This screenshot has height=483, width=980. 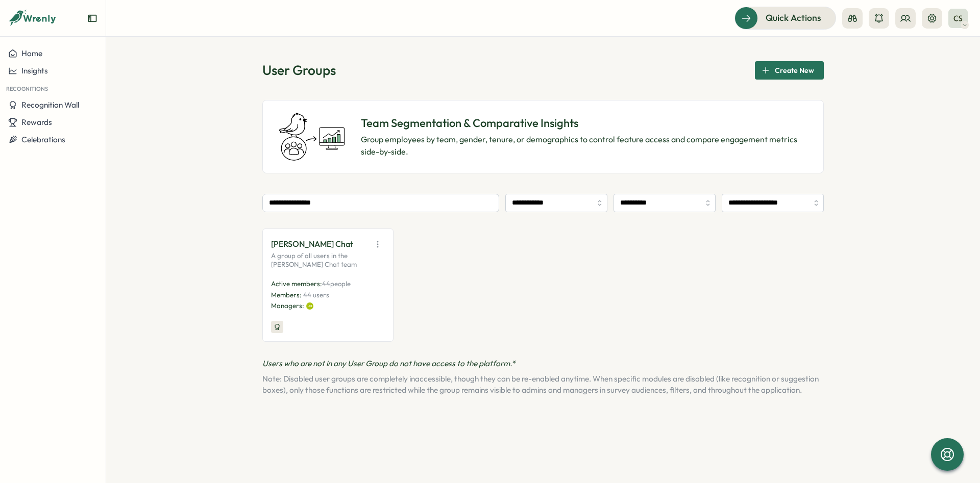 I want to click on span: Quick Actions, so click(x=793, y=18).